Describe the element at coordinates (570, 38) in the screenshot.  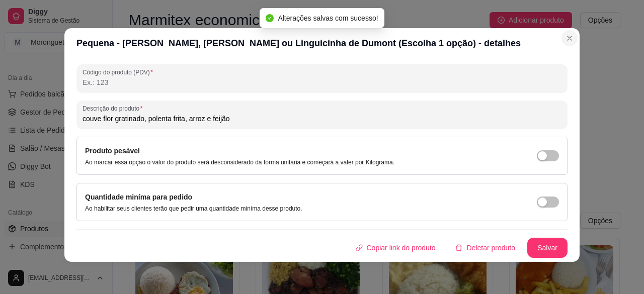
I see `button: Close` at that location.